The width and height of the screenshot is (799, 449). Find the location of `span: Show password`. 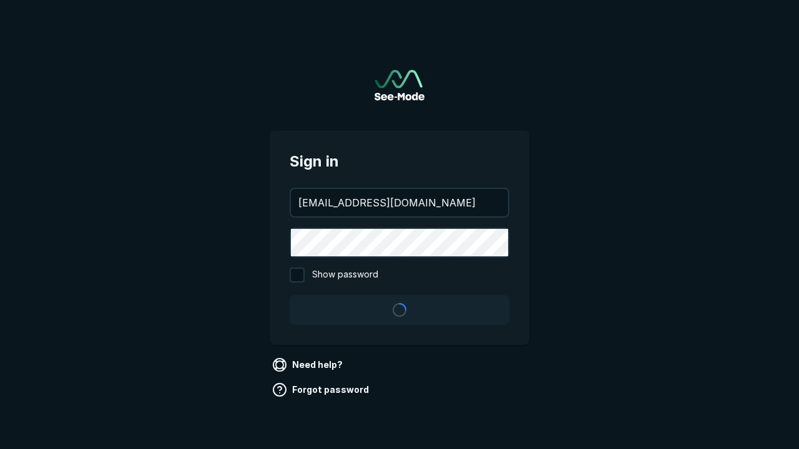

span: Show password is located at coordinates (345, 275).